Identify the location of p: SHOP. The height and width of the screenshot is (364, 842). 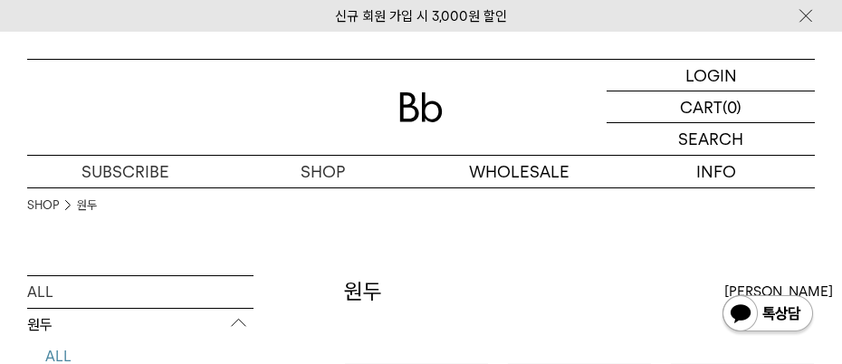
(323, 171).